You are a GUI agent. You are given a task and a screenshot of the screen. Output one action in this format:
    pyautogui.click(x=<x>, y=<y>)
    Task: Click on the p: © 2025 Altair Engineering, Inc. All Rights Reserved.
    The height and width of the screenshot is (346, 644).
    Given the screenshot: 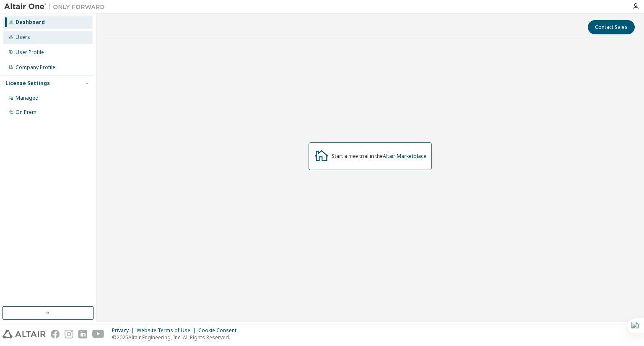 What is the action you would take?
    pyautogui.click(x=177, y=337)
    